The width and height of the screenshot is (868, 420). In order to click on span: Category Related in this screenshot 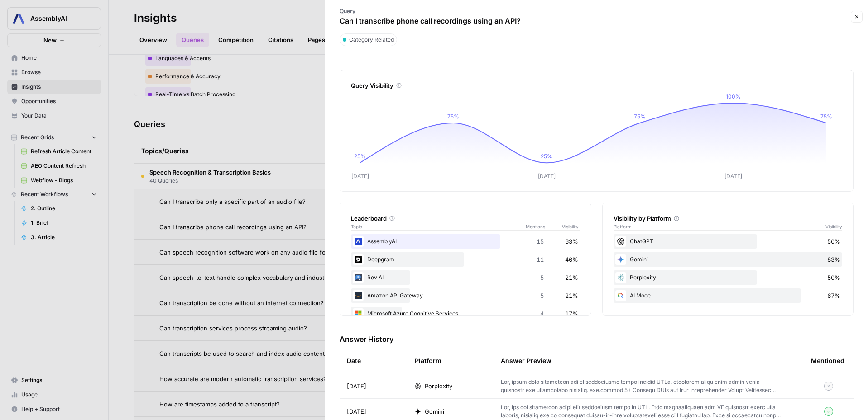, I will do `click(371, 39)`.